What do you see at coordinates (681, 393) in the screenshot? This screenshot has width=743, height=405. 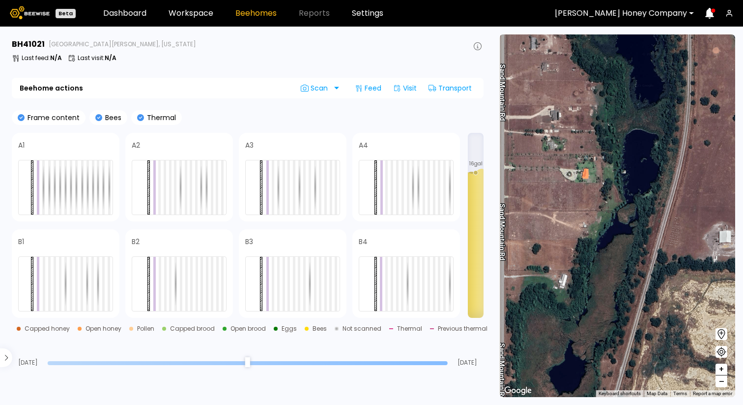 I see `a: Terms (opens in new tab)` at bounding box center [681, 393].